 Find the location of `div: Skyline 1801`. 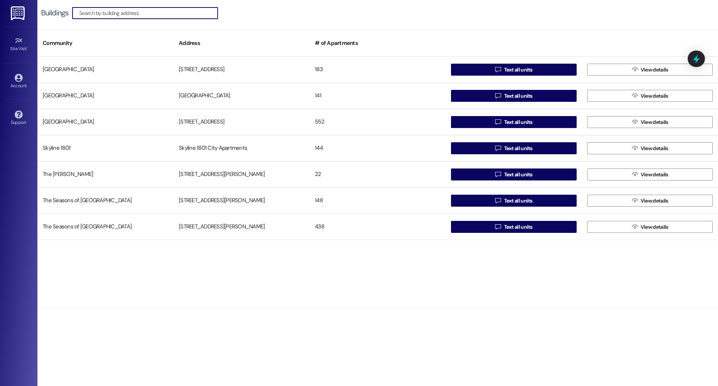

div: Skyline 1801 is located at coordinates (105, 148).